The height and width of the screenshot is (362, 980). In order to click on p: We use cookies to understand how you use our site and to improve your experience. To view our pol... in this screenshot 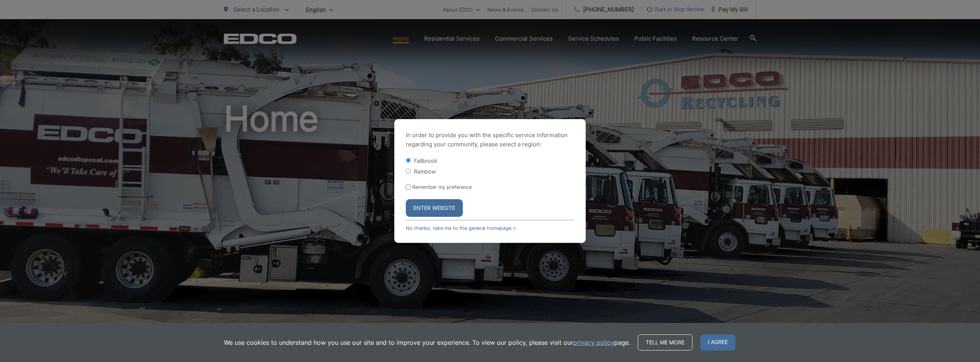, I will do `click(427, 342)`.